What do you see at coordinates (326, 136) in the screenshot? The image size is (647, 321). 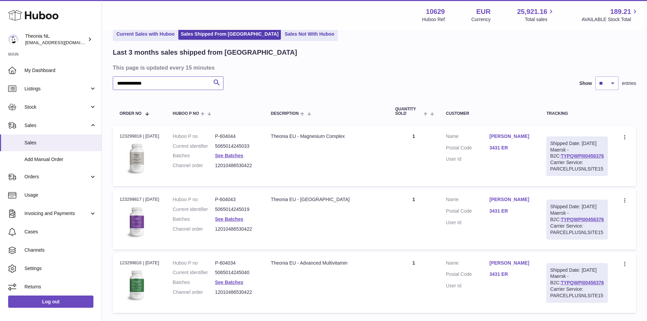 I see `div: Theonia EU - Magnesium Complex` at bounding box center [326, 136].